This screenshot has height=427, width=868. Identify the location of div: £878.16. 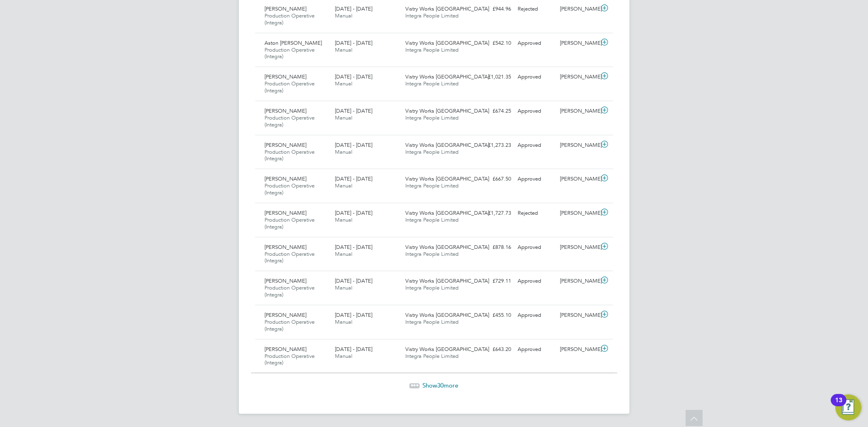
(494, 247).